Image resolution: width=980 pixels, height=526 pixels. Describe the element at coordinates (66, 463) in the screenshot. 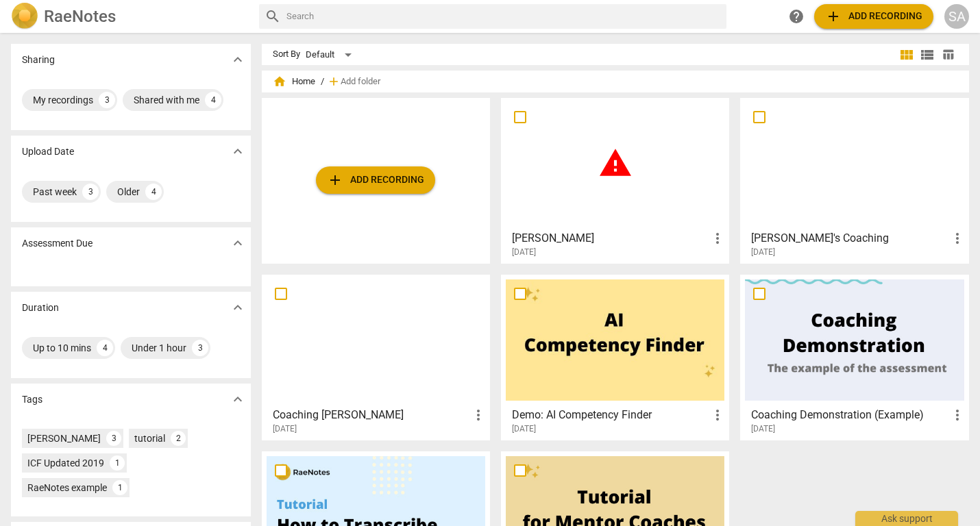

I see `div: ICF Updated 2019` at that location.